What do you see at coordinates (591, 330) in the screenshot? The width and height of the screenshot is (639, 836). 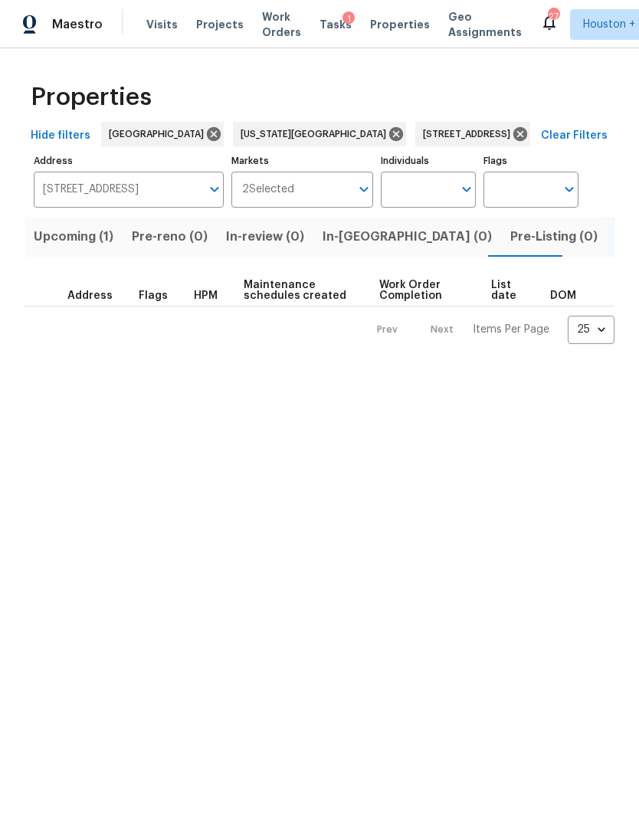 I see `div: 25` at bounding box center [591, 330].